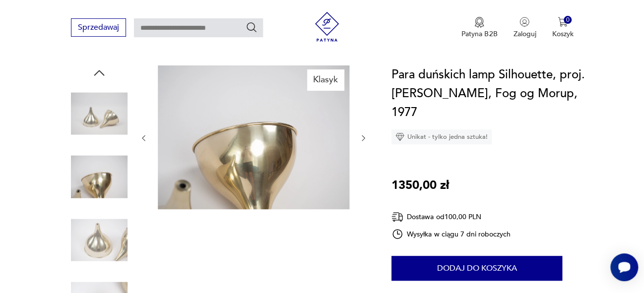 The image size is (644, 293). Describe the element at coordinates (451, 234) in the screenshot. I see `div: Wysyłka w ciągu 7 dni roboczych` at that location.